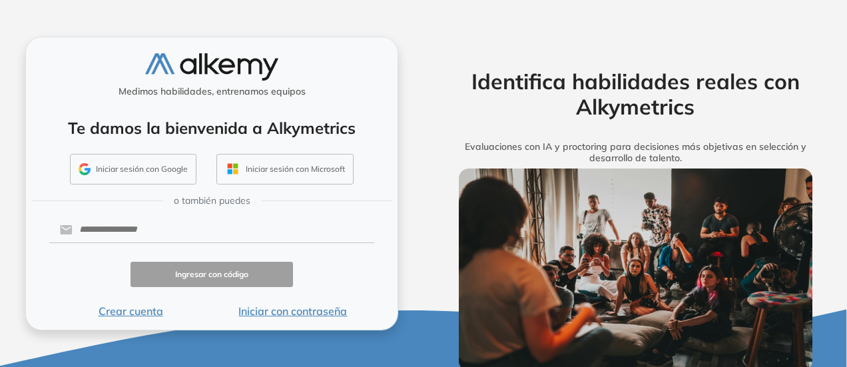 This screenshot has width=847, height=367. I want to click on h5: Evaluaciones con IA y proctoring para decisiones más objetivas en selección y desarrollo de talento., so click(635, 152).